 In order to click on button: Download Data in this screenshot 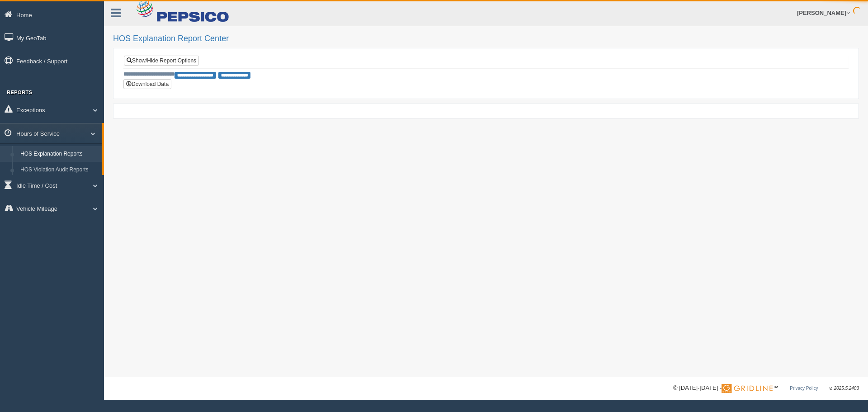, I will do `click(148, 84)`.